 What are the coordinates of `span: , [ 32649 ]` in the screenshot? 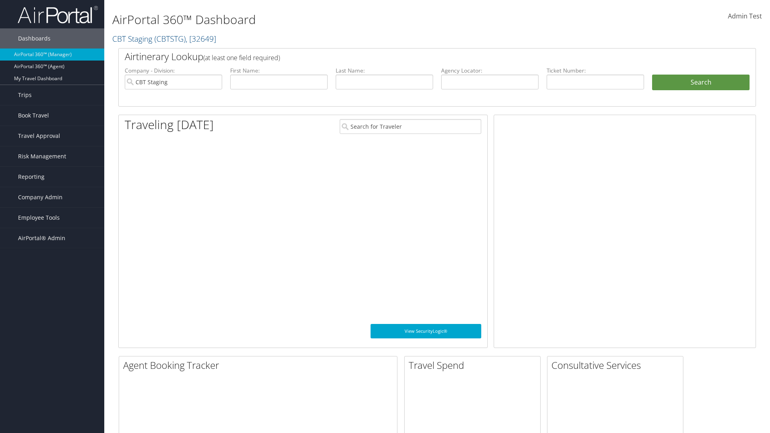 It's located at (201, 38).